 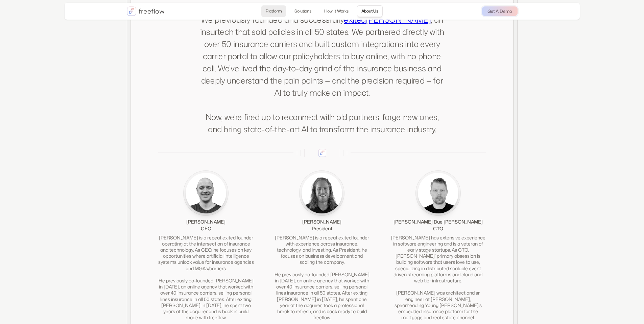 What do you see at coordinates (322, 229) in the screenshot?
I see `div: President` at bounding box center [322, 229].